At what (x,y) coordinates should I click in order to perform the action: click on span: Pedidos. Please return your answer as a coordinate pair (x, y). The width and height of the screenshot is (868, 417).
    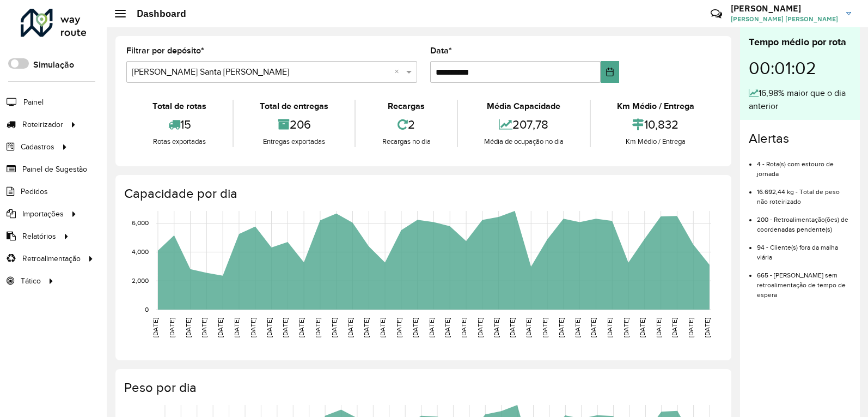
    Looking at the image, I should click on (35, 191).